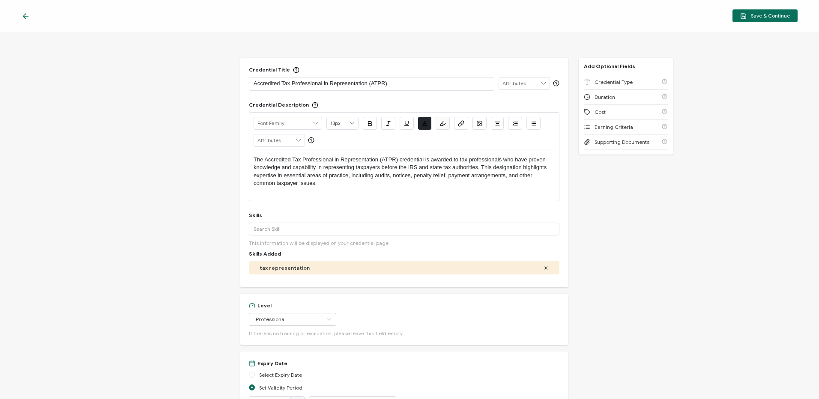  What do you see at coordinates (609, 66) in the screenshot?
I see `p: Add Optional Fields` at bounding box center [609, 66].